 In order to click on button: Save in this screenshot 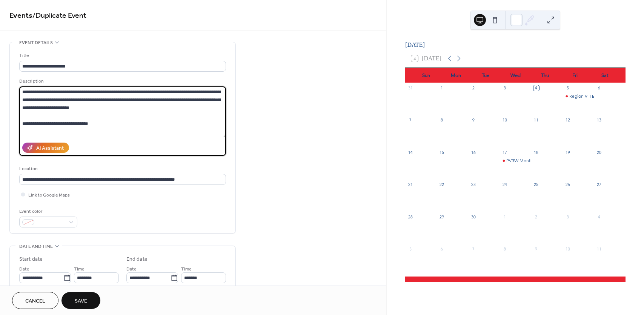, I will do `click(81, 300)`.